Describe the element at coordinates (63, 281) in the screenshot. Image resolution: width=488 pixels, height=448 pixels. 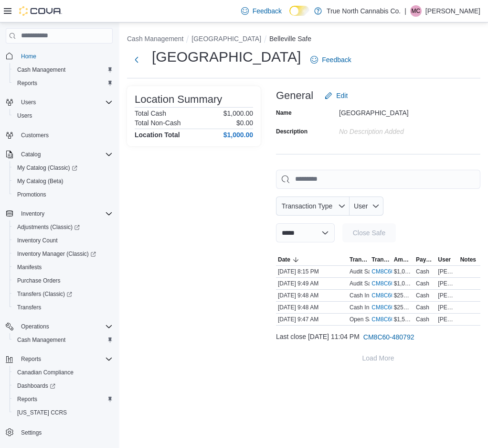
I see `span: Purchase Orders` at that location.